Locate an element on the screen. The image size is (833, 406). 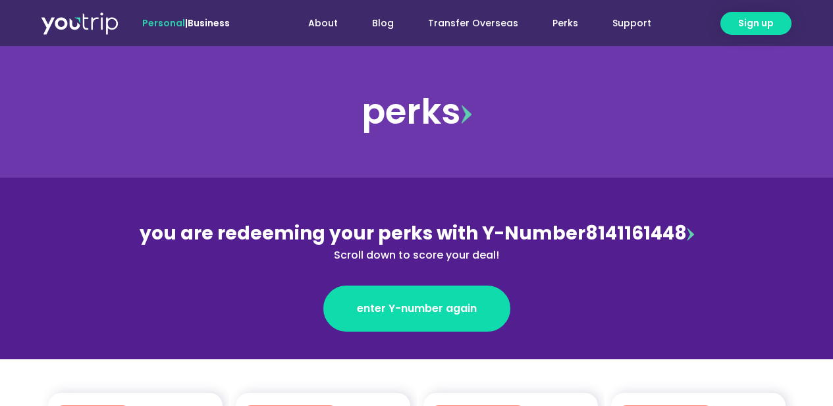
a: Transfer Overseas is located at coordinates (473, 23).